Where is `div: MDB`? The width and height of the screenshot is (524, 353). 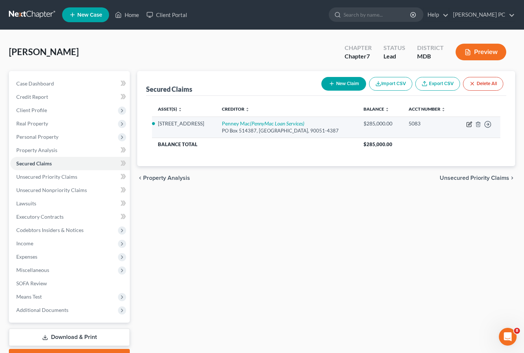
div: MDB is located at coordinates (431, 56).